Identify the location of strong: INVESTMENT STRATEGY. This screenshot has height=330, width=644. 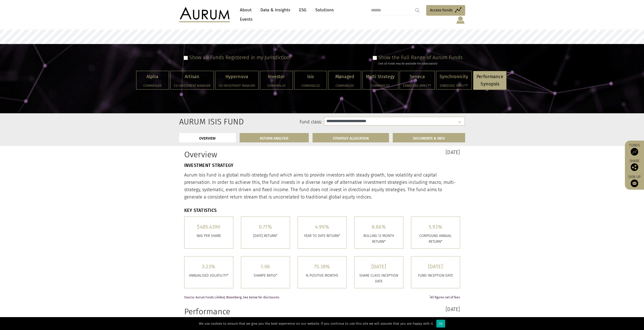
(209, 166).